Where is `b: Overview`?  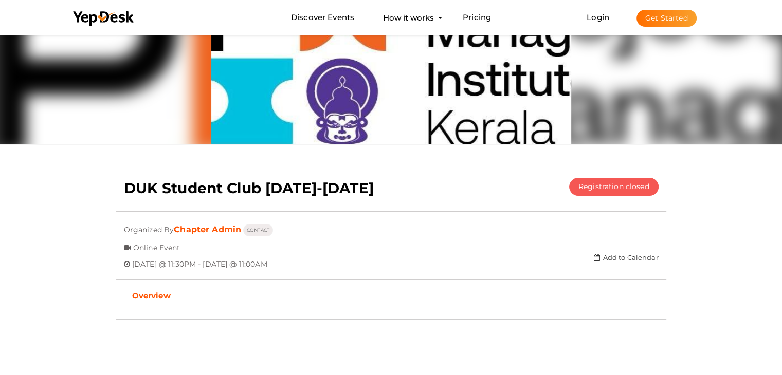 b: Overview is located at coordinates (151, 295).